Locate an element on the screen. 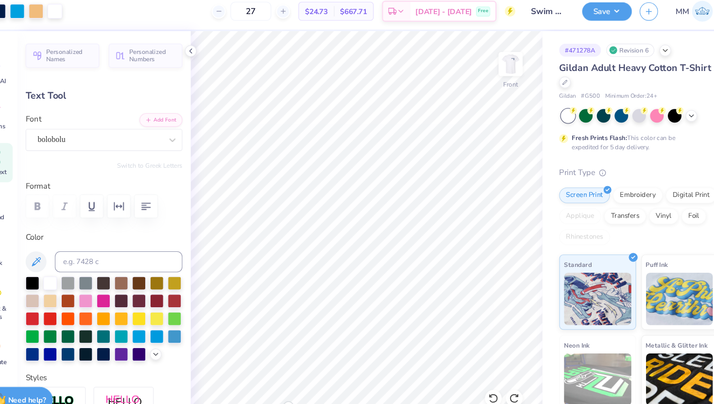 The image size is (714, 404). div: Transfers is located at coordinates (609, 208).